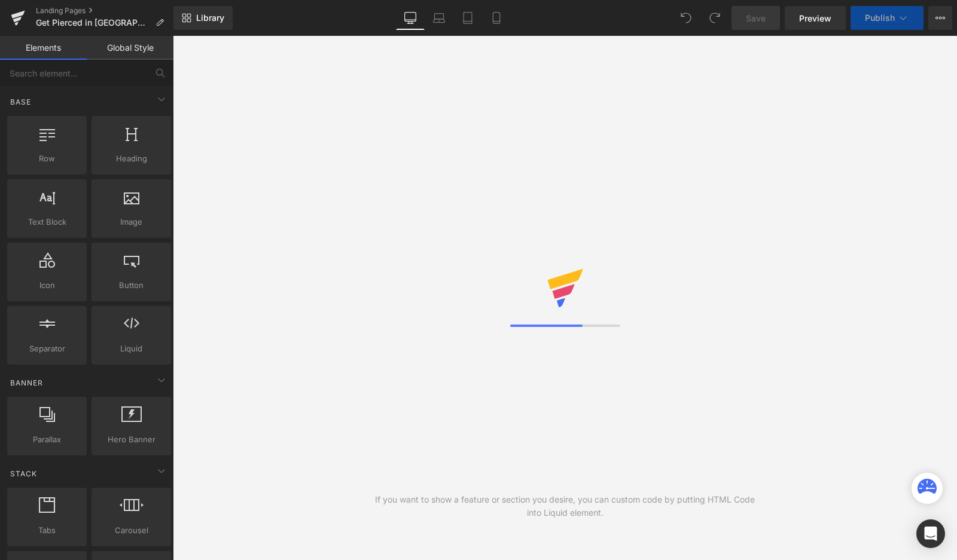 The image size is (957, 560). Describe the element at coordinates (47, 348) in the screenshot. I see `span: Separator` at that location.